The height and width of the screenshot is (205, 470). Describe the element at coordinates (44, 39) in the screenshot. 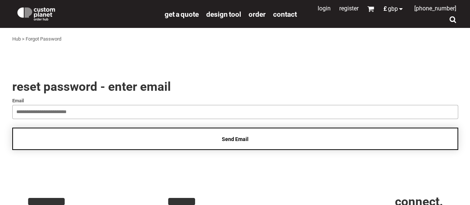

I see `div: Forgot Password` at that location.